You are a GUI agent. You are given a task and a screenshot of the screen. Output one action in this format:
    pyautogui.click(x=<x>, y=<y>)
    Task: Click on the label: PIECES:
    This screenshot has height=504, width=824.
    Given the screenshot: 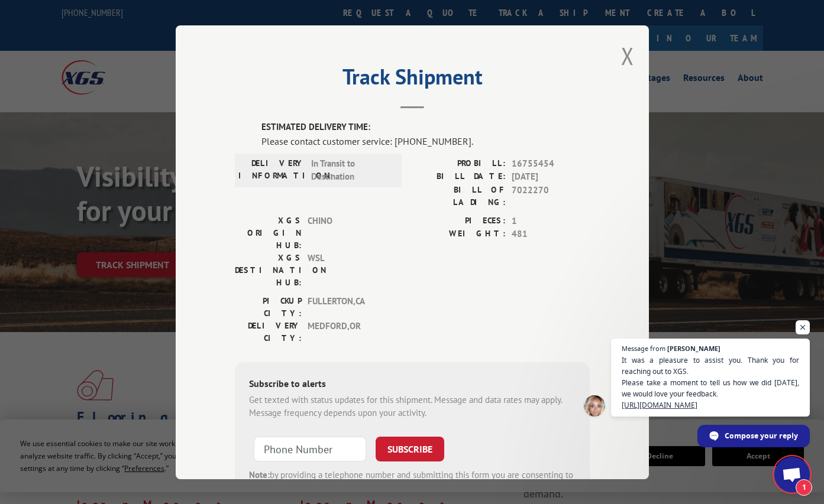 What is the action you would take?
    pyautogui.click(x=459, y=221)
    